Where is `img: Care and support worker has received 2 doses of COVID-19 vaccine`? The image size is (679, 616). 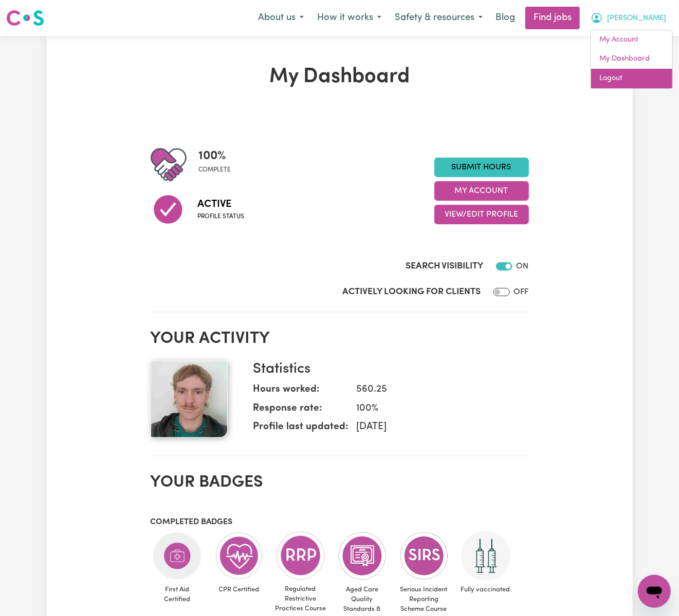 img: Care and support worker has received 2 doses of COVID-19 vaccine is located at coordinates (485, 556).